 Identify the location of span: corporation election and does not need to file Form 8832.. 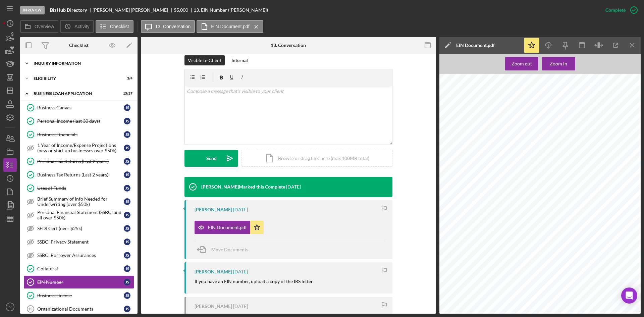
(522, 256).